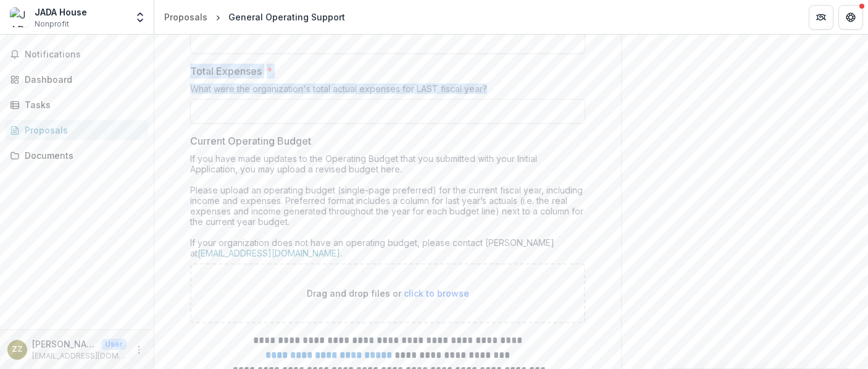 The width and height of the screenshot is (868, 369). What do you see at coordinates (436, 293) in the screenshot?
I see `span: click to browse` at bounding box center [436, 293].